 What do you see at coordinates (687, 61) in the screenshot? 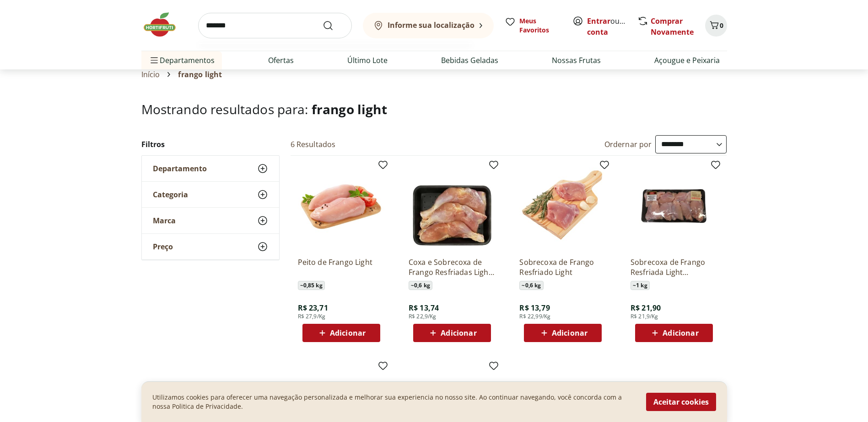
I see `a: Açougue e Peixaria` at bounding box center [687, 61].